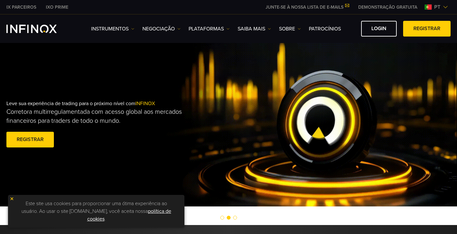 The height and width of the screenshot is (234, 457). Describe the element at coordinates (379, 29) in the screenshot. I see `a: Login` at that location.